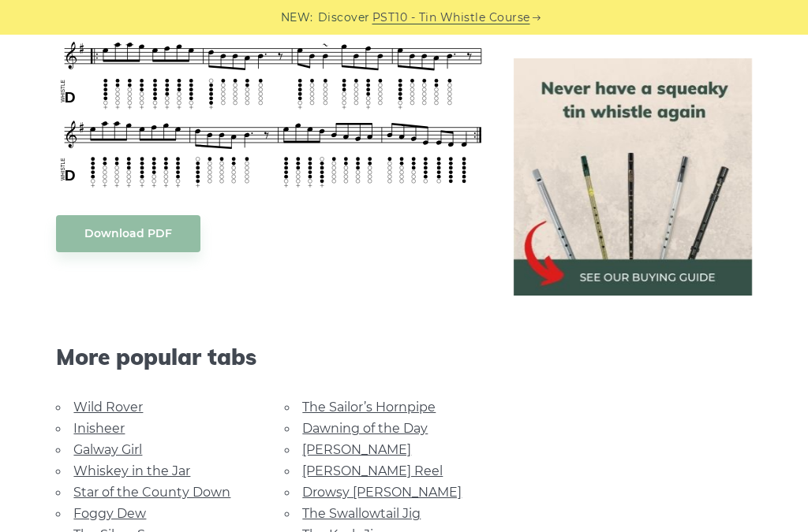  I want to click on span: Discover, so click(344, 17).